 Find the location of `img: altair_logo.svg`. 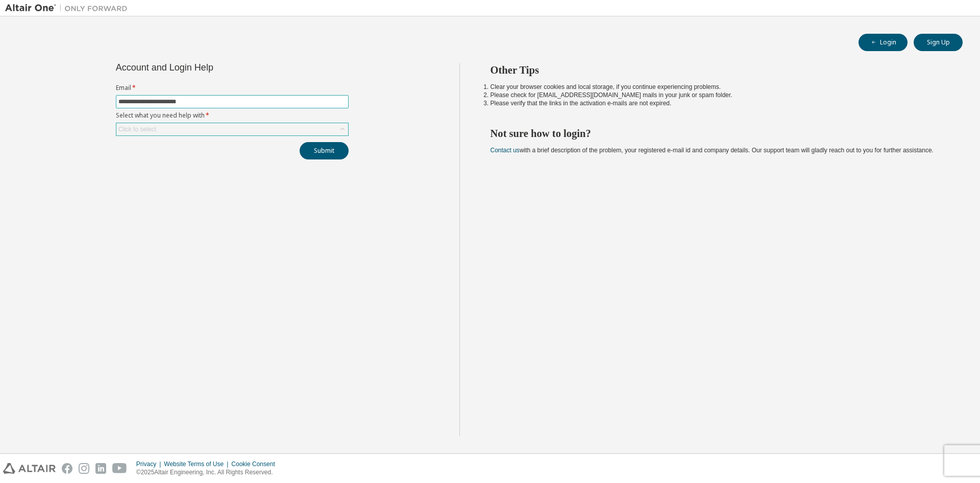

img: altair_logo.svg is located at coordinates (29, 468).